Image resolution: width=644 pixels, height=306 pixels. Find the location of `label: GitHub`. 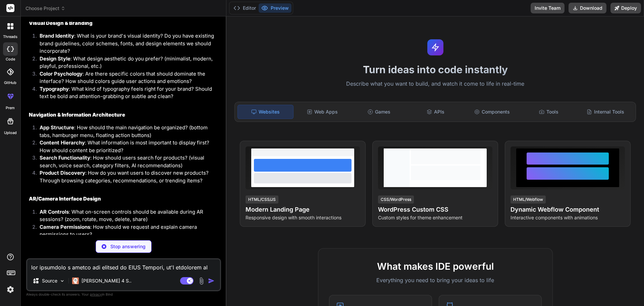

label: GitHub is located at coordinates (10, 83).